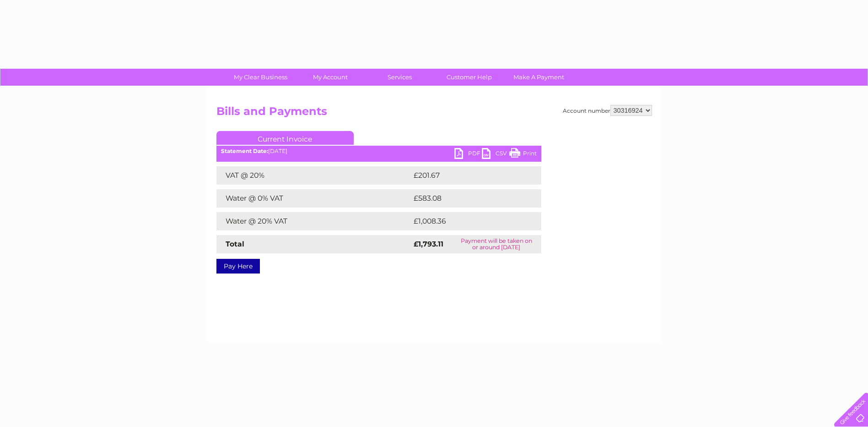 The width and height of the screenshot is (868, 427). I want to click on div: Account number, so click(607, 111).